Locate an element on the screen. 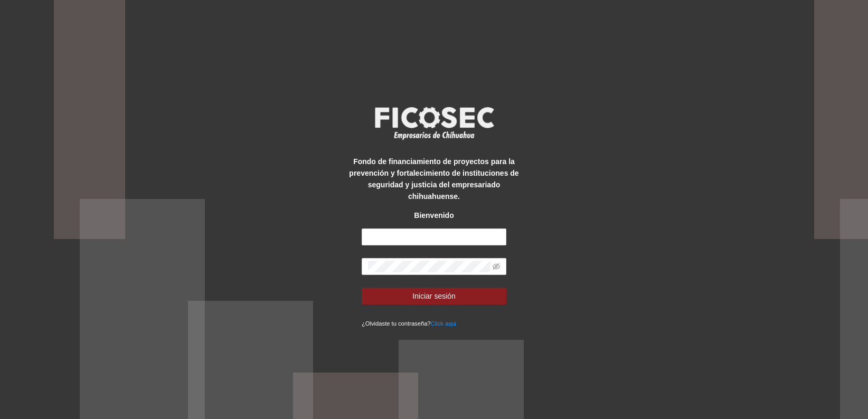  img: logo is located at coordinates (434, 123).